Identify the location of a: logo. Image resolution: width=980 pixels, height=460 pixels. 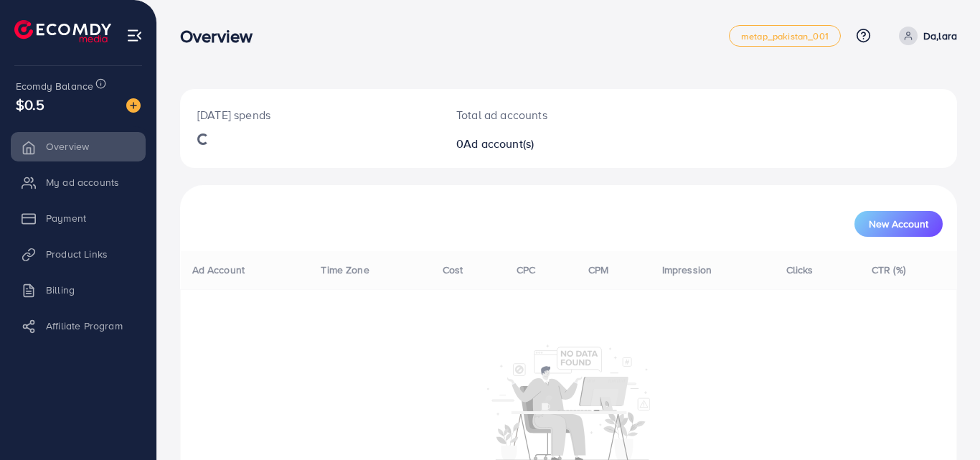
(62, 31).